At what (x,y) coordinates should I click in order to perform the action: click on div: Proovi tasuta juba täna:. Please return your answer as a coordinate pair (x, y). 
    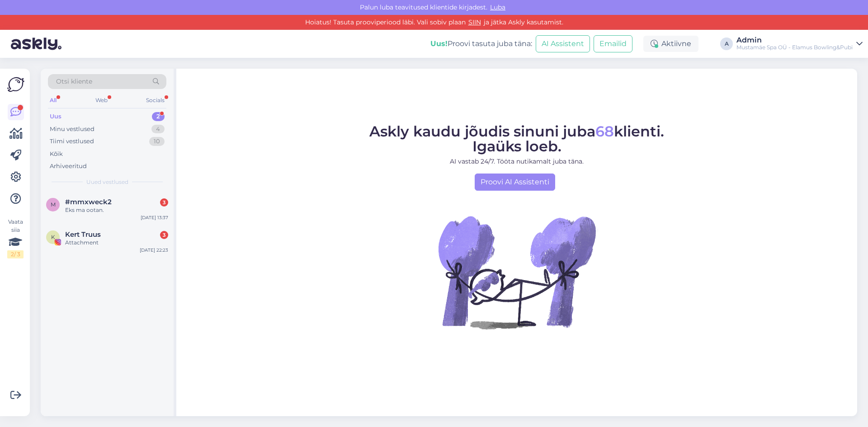
    Looking at the image, I should click on (481, 44).